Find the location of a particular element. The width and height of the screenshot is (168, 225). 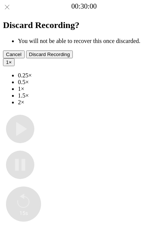

span: 1 is located at coordinates (7, 62).